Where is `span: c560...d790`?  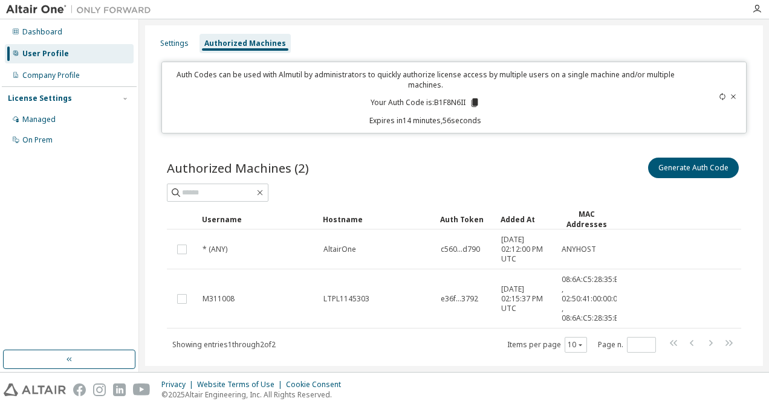
span: c560...d790 is located at coordinates (460, 250).